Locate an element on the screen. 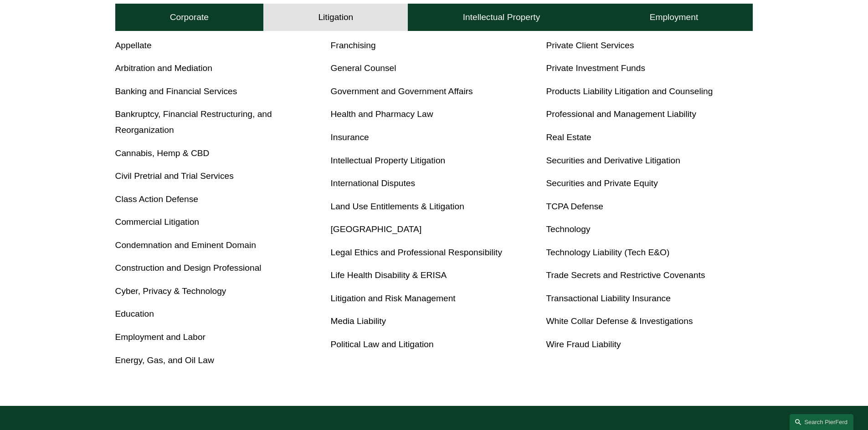 The width and height of the screenshot is (868, 430). a: Political Law and Litigation is located at coordinates (382, 344).